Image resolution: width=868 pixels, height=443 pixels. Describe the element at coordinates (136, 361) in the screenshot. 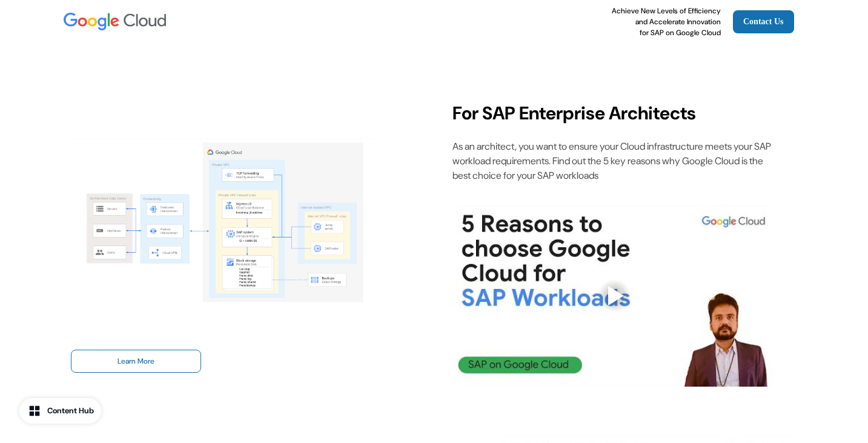

I see `a: Learn More` at that location.